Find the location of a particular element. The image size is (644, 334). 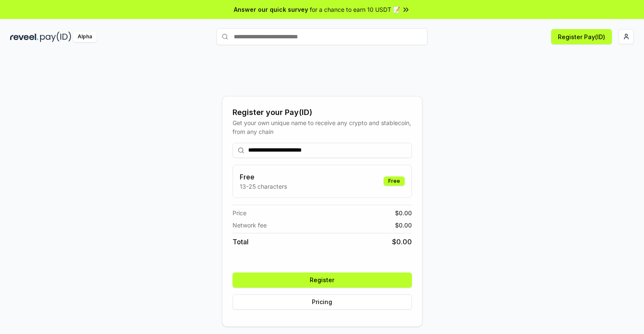

div: Register your Pay(ID) is located at coordinates (322, 112).